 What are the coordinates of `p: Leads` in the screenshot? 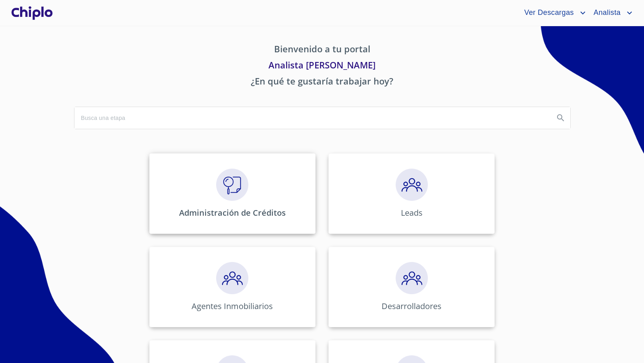 It's located at (412, 212).